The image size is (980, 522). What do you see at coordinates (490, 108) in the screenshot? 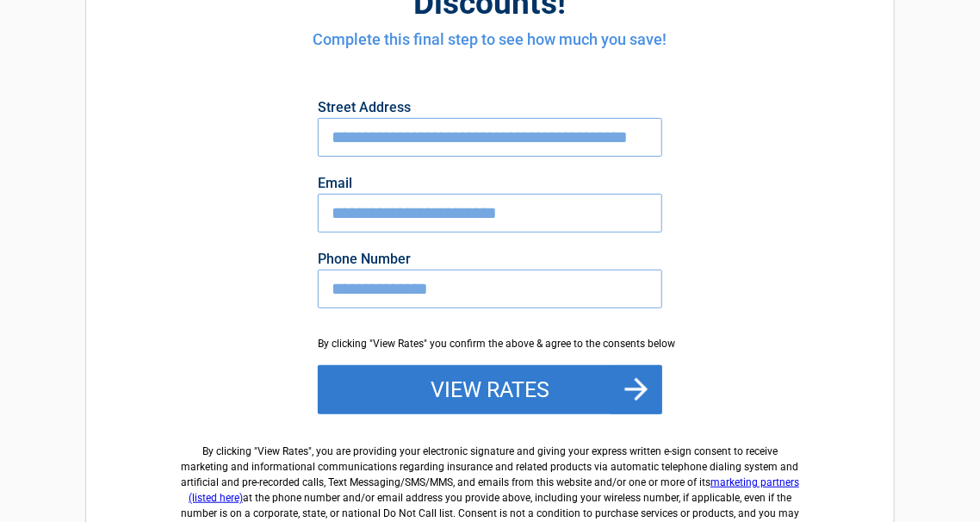
I see `label: Street Address` at bounding box center [490, 108].